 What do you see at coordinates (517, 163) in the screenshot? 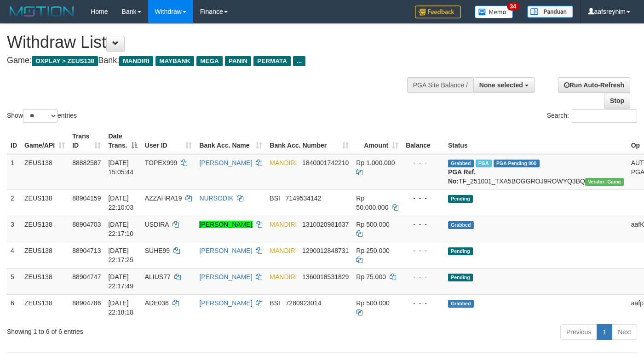
I see `span: PGA Pending` at bounding box center [517, 163].